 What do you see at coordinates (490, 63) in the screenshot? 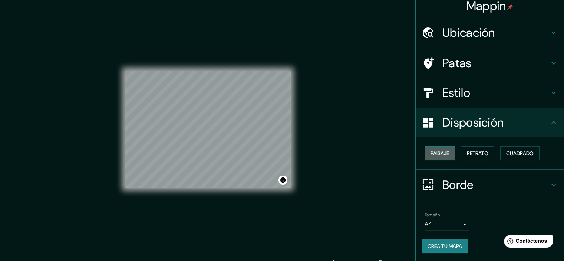
I see `div: Patas` at bounding box center [490, 63].